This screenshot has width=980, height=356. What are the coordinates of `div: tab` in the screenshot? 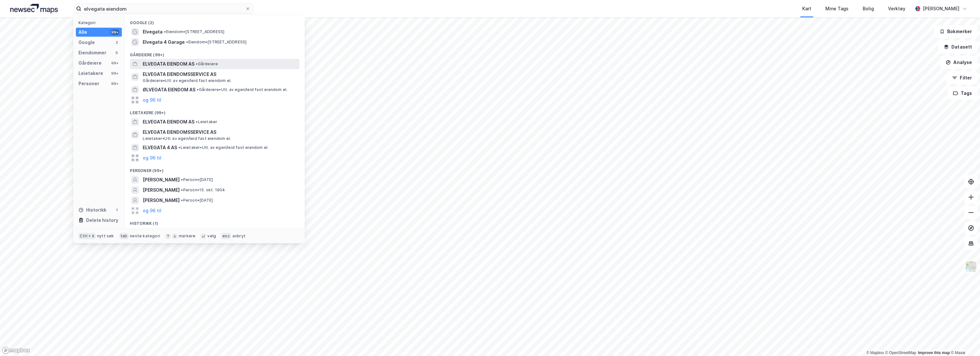 It's located at (124, 237).